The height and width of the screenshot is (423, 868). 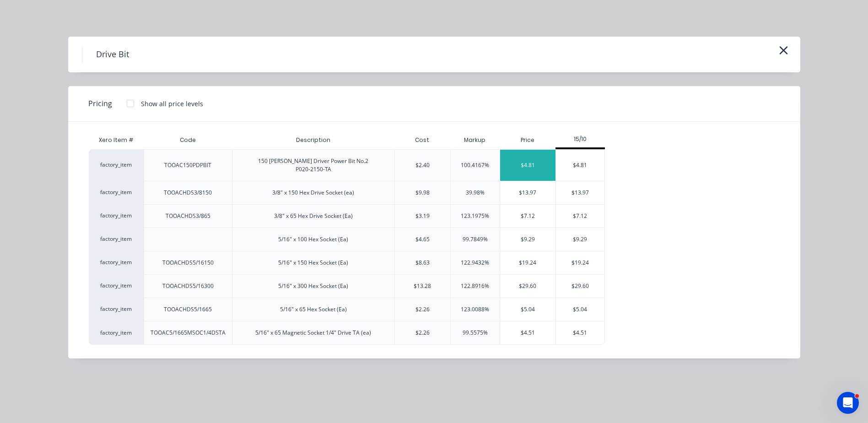 I want to click on div: 123.1975%, so click(x=475, y=216).